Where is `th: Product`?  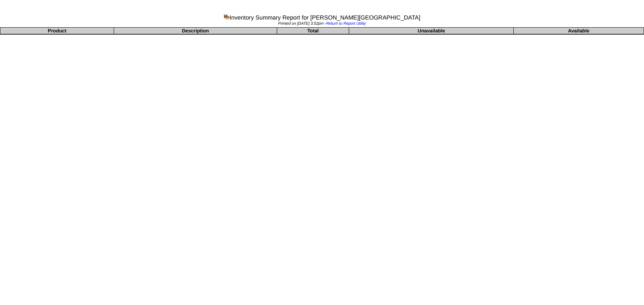 th: Product is located at coordinates (57, 31).